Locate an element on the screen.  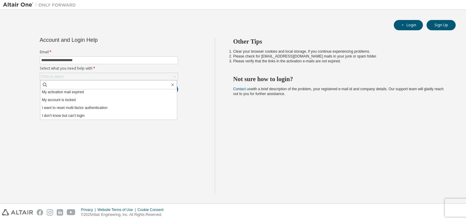
li: Please verify that the links in the activation e-mails are not expired. is located at coordinates (339, 61).